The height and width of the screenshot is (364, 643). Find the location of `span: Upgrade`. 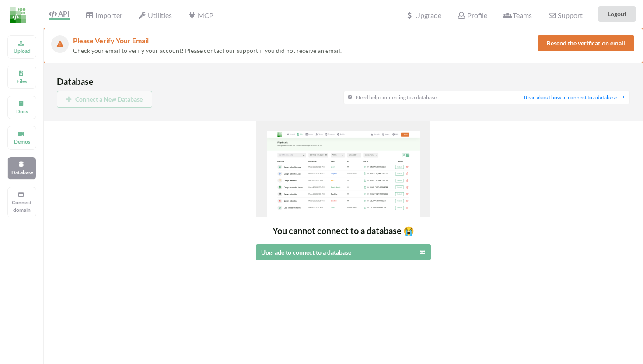

span: Upgrade is located at coordinates (423, 15).